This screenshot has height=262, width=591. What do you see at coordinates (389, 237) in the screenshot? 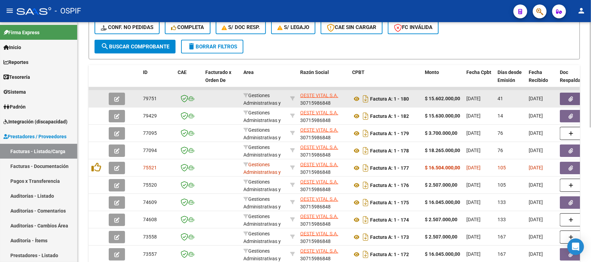
I see `strong: Factura A: 1 - 173` at bounding box center [389, 237].